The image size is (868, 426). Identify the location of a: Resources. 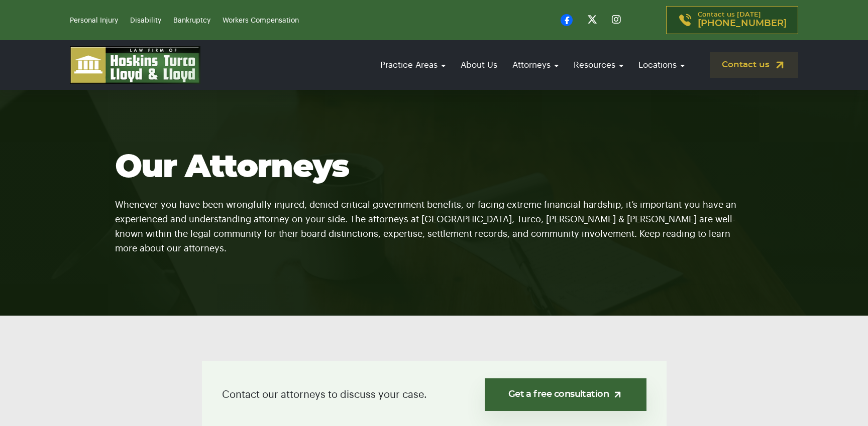
(598, 65).